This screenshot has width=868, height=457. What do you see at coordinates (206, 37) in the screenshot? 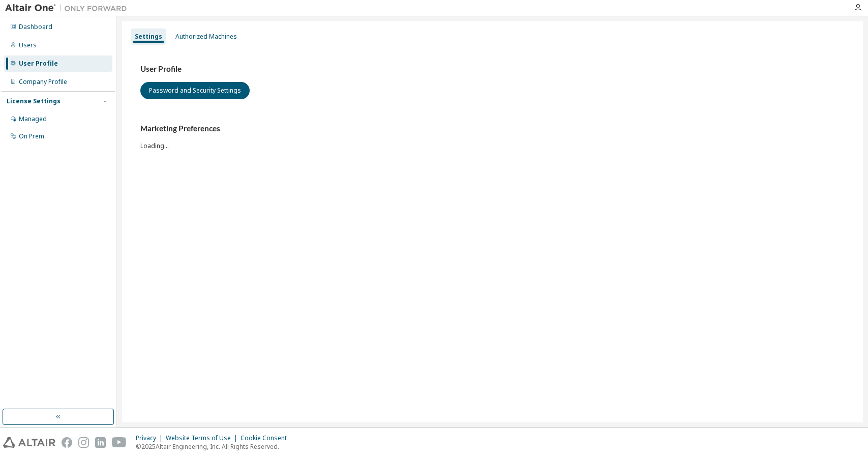
I see `div: Authorized Machines` at bounding box center [206, 37].